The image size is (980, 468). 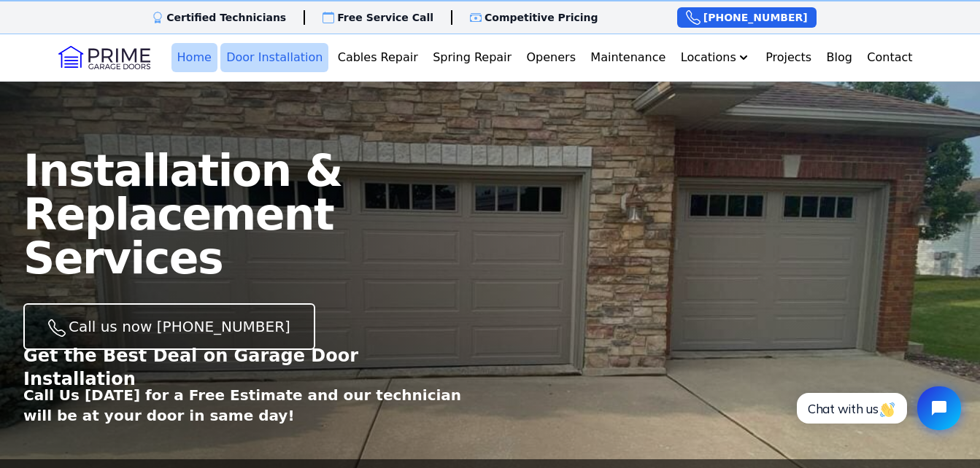 What do you see at coordinates (839, 58) in the screenshot?
I see `a: Blog` at bounding box center [839, 58].